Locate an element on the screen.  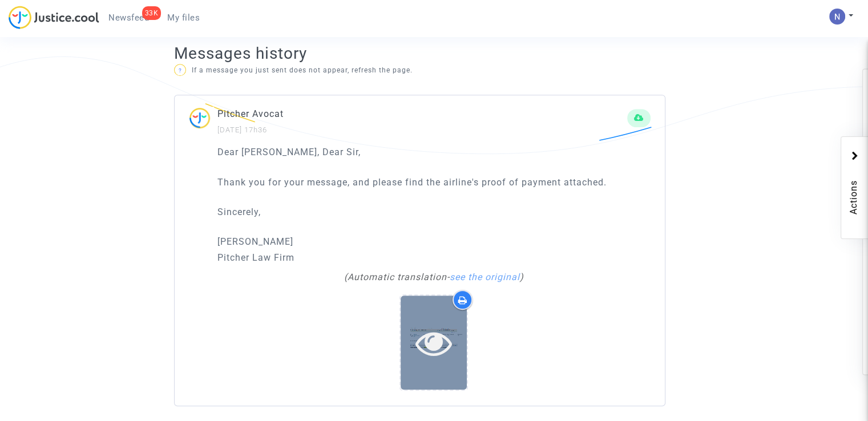
div: 33K is located at coordinates (151, 13).